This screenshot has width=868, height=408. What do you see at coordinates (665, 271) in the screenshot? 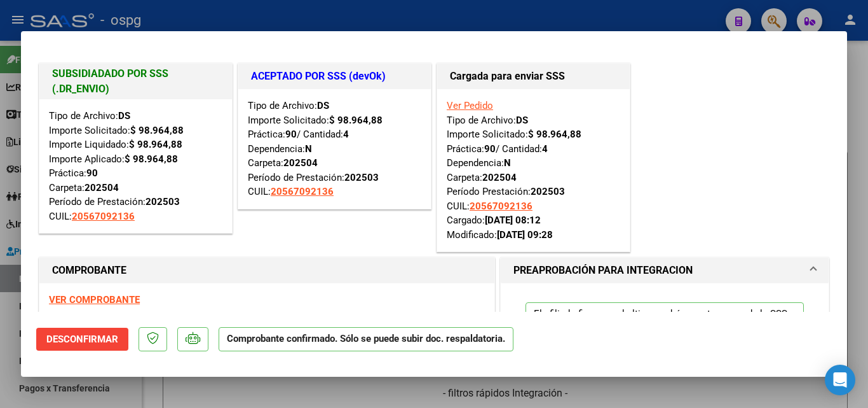
I see `mat-expansion-panel-header: PREAPROBACIÓN PARA INTEGRACION` at bounding box center [665, 271].